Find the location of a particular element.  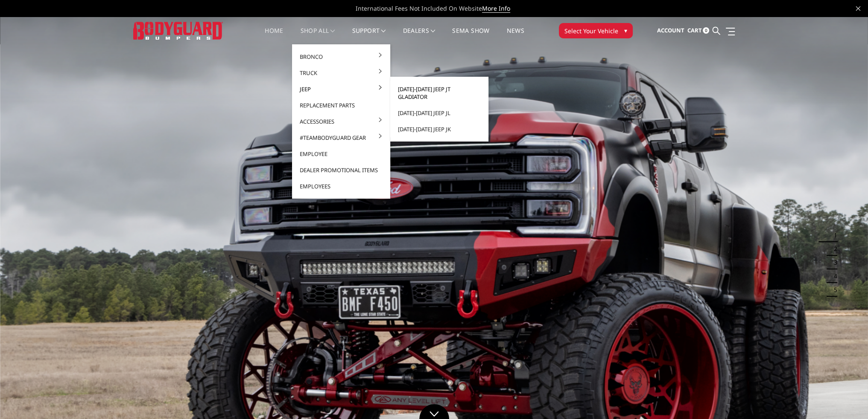

a: Home is located at coordinates (274, 36).